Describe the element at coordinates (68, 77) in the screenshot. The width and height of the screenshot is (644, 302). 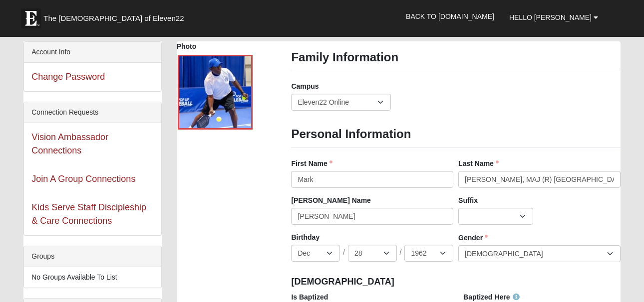
I see `a: Change Password` at that location.